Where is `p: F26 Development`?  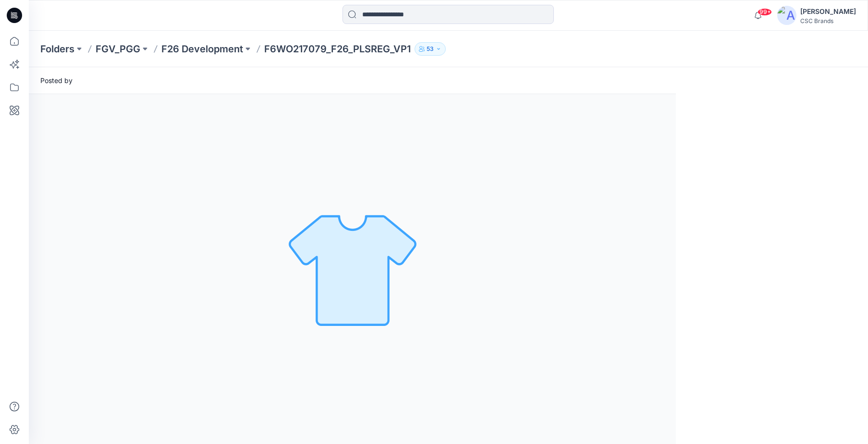 p: F26 Development is located at coordinates (202, 49).